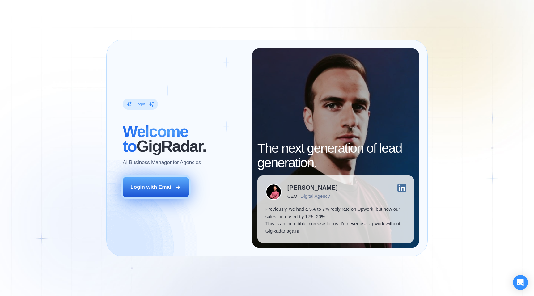 This screenshot has height=296, width=534. What do you see at coordinates (162, 163) in the screenshot?
I see `p: AI Business Manager for Agencies` at bounding box center [162, 163].